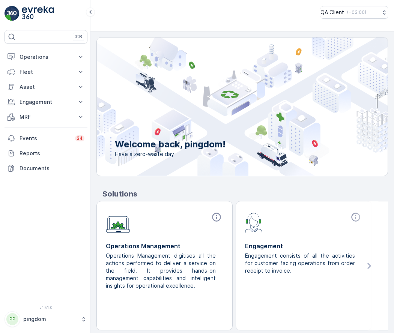  What do you see at coordinates (38, 13) in the screenshot?
I see `img: logo_light-DOdMpM7g.png` at bounding box center [38, 13].